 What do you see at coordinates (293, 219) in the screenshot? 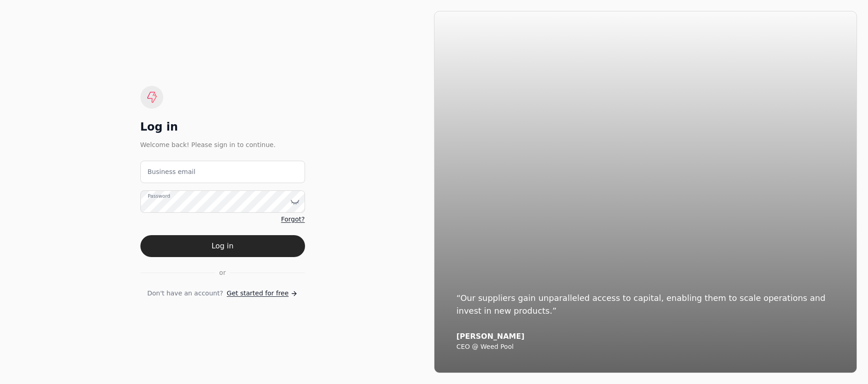
I see `span: Forgot?` at bounding box center [293, 219].